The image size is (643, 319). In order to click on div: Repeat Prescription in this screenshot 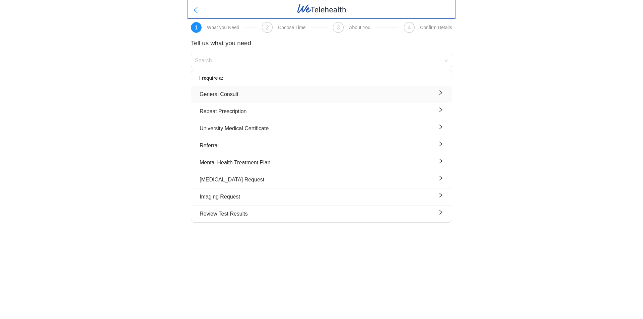, I will do `click(322, 111)`.